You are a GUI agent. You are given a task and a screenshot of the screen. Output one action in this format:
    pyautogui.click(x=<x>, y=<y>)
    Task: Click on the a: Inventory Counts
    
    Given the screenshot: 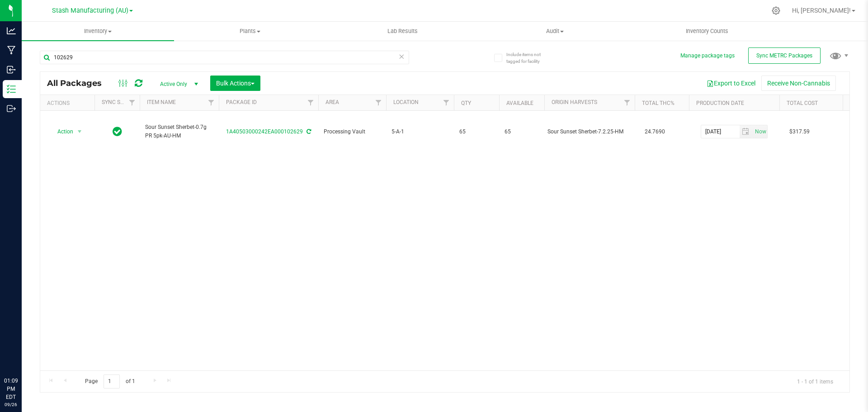 What is the action you would take?
    pyautogui.click(x=707, y=31)
    